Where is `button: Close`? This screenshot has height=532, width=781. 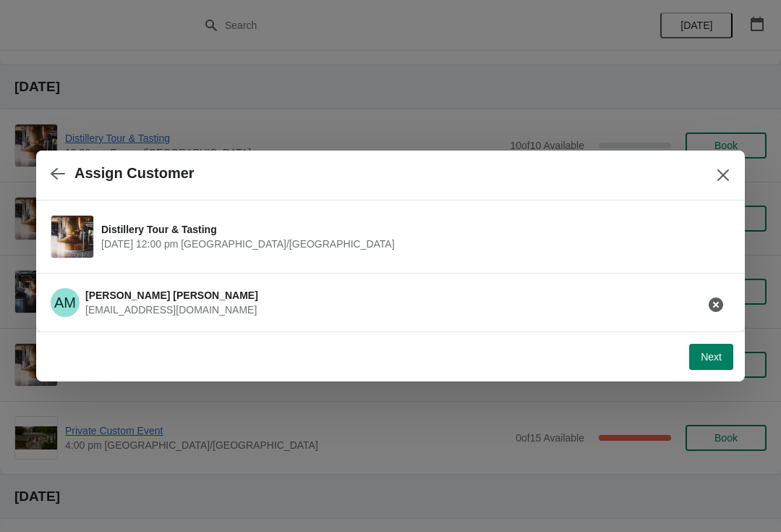 button: Close is located at coordinates (724, 175).